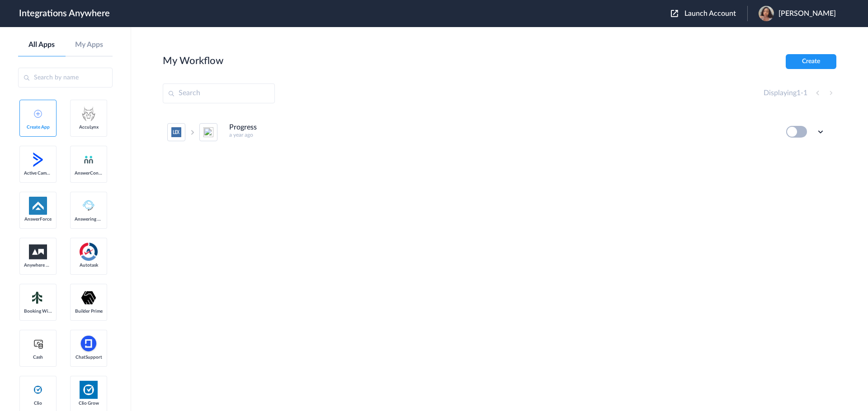 Image resolution: width=868 pixels, height=411 pixels. Describe the element at coordinates (193, 61) in the screenshot. I see `h2: My Workflow` at that location.